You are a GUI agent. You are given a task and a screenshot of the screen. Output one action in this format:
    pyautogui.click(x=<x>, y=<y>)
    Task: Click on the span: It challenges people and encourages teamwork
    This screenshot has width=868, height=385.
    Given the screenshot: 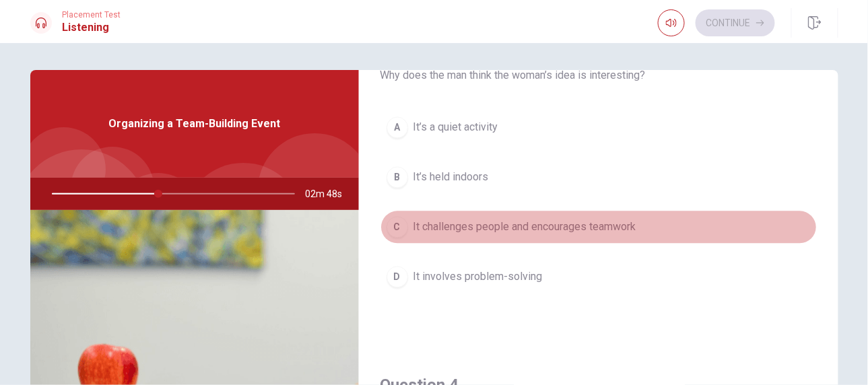 What is the action you would take?
    pyautogui.click(x=524, y=227)
    